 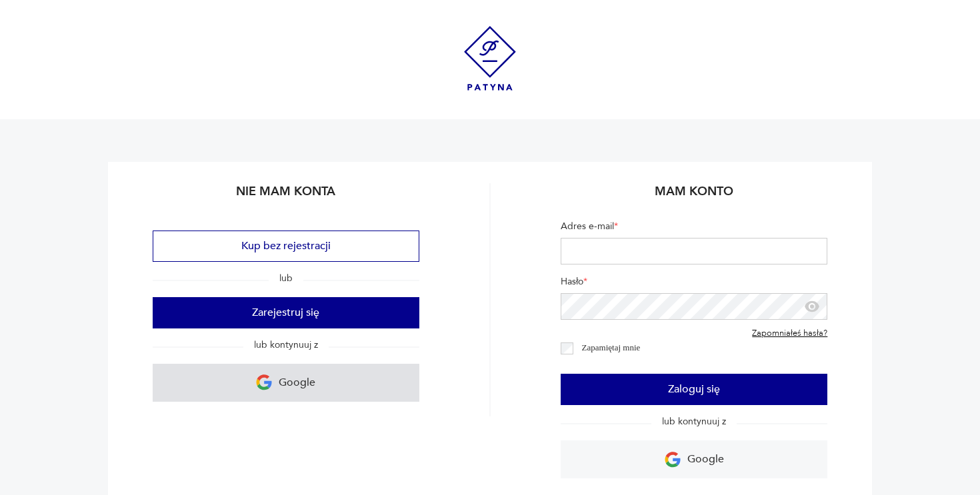 I want to click on h2: Nie mam konta, so click(x=286, y=196).